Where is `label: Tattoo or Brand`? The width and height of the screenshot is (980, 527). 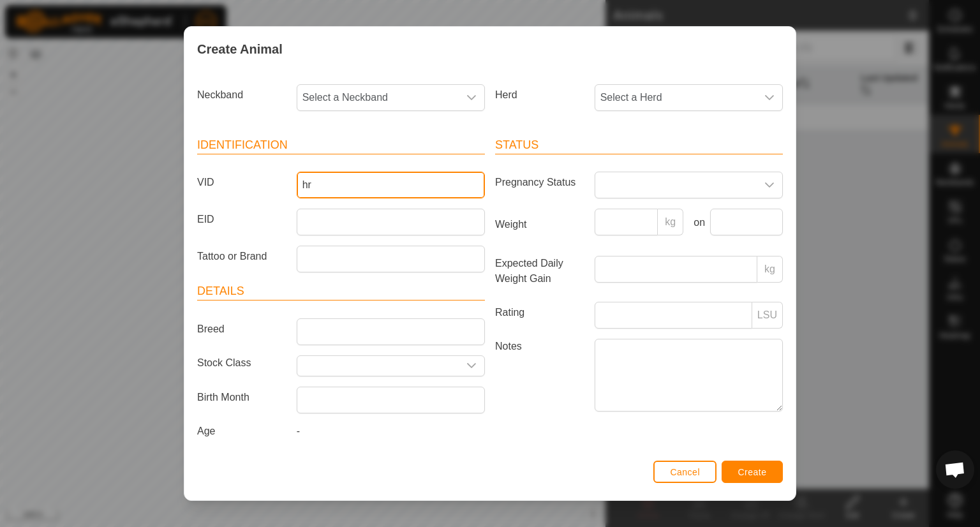 label: Tattoo or Brand is located at coordinates (242, 257).